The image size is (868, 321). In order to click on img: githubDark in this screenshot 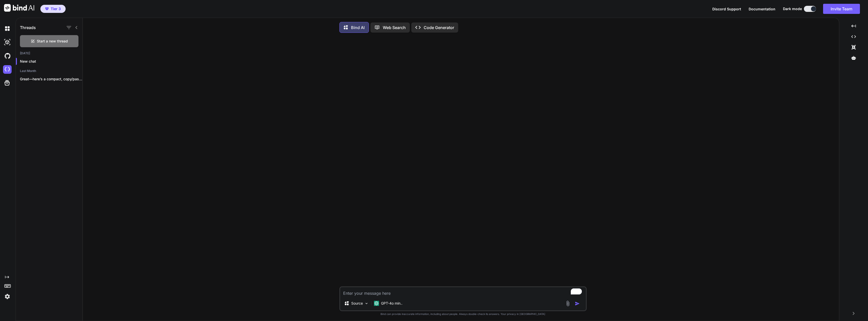, I will do `click(7, 56)`.